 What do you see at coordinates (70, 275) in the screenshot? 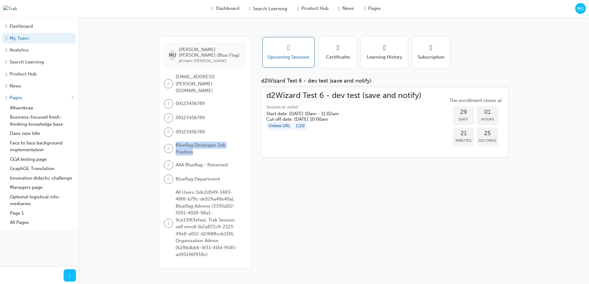
I see `span: prev-icon` at bounding box center [70, 275].